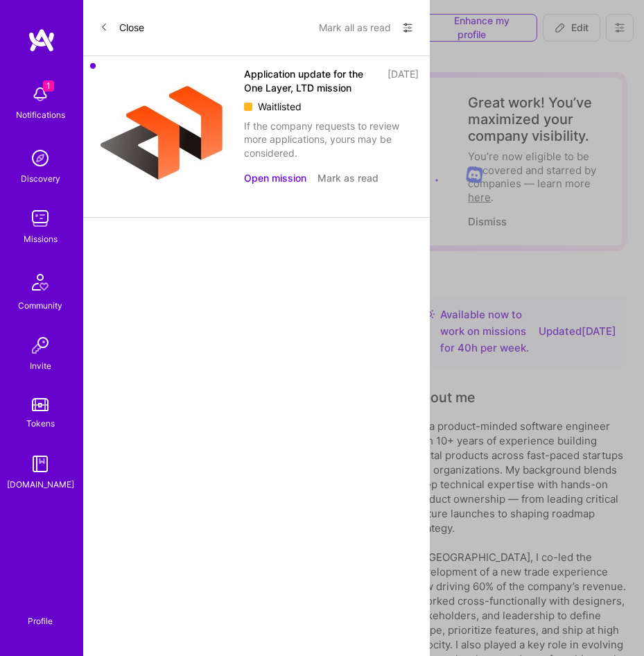 The height and width of the screenshot is (656, 644). I want to click on div: Discovery, so click(40, 179).